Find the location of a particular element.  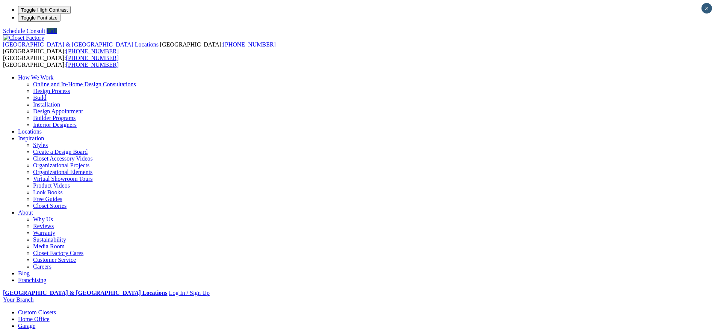

button: Toggle High Contrast is located at coordinates (44, 10).